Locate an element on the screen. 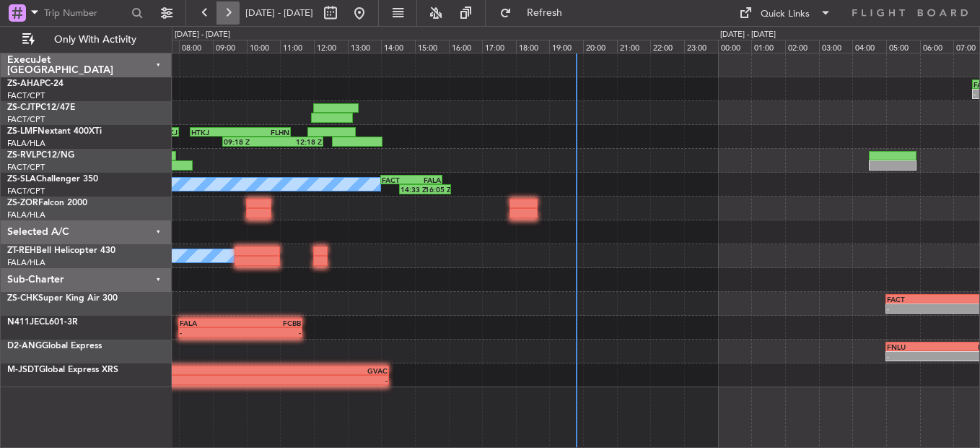  button: Quick Links is located at coordinates (785, 13).